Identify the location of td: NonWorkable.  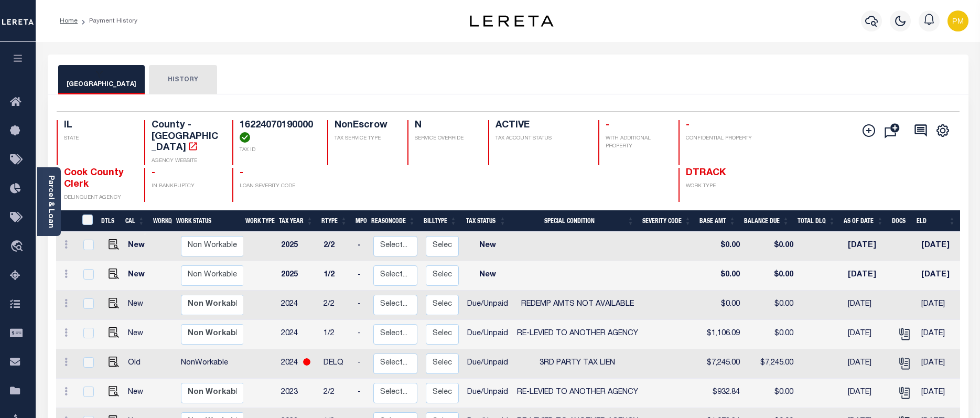
(214, 364).